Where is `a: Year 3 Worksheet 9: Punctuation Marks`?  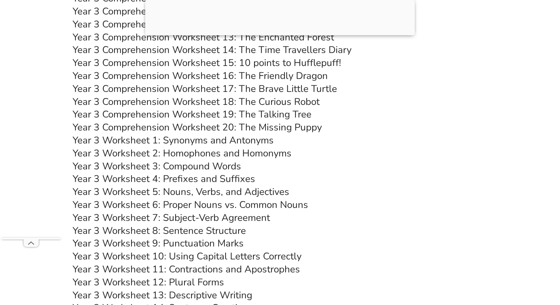
a: Year 3 Worksheet 9: Punctuation Marks is located at coordinates (158, 243).